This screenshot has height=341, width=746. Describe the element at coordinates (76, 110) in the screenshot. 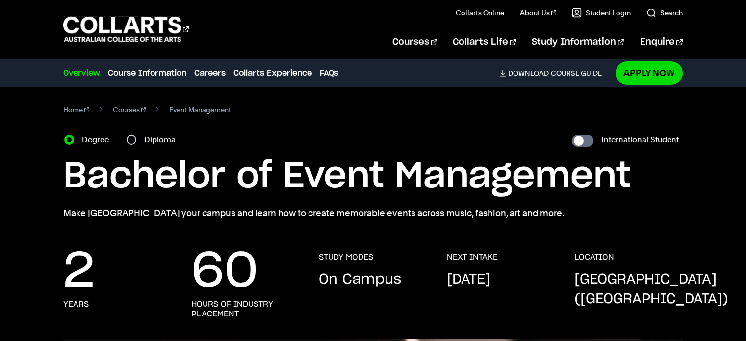

I see `a: Home` at that location.